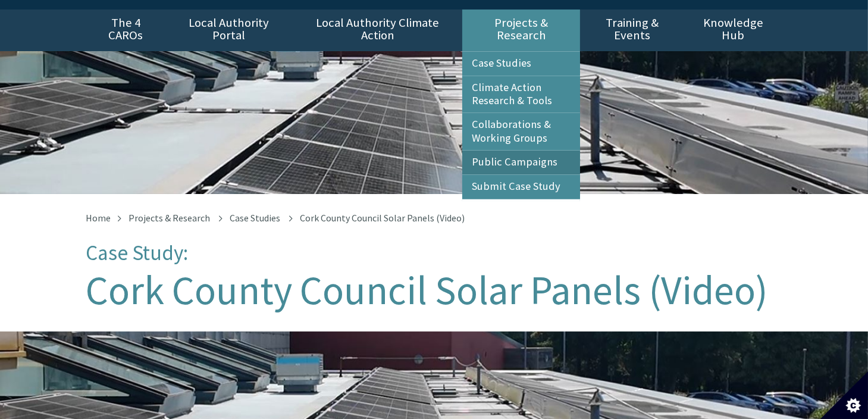 The image size is (868, 419). What do you see at coordinates (434, 253) in the screenshot?
I see `p: Case Study:` at bounding box center [434, 253].